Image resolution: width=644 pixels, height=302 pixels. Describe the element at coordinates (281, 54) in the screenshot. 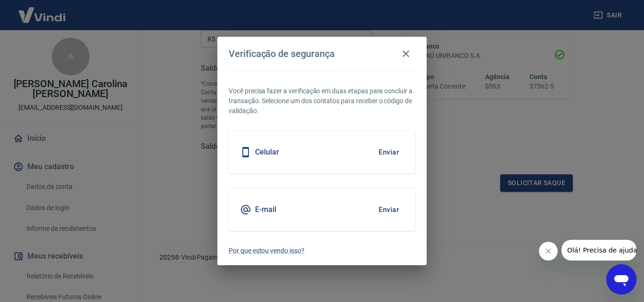

I see `h4: Verificação de segurança` at that location.